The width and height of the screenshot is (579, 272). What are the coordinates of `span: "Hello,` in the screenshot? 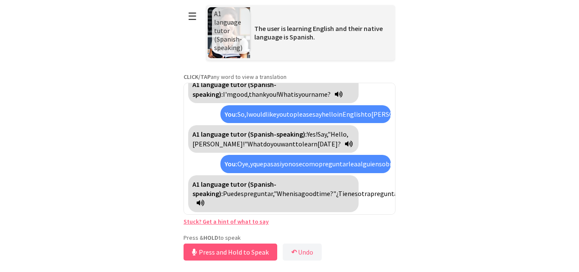 It's located at (338, 134).